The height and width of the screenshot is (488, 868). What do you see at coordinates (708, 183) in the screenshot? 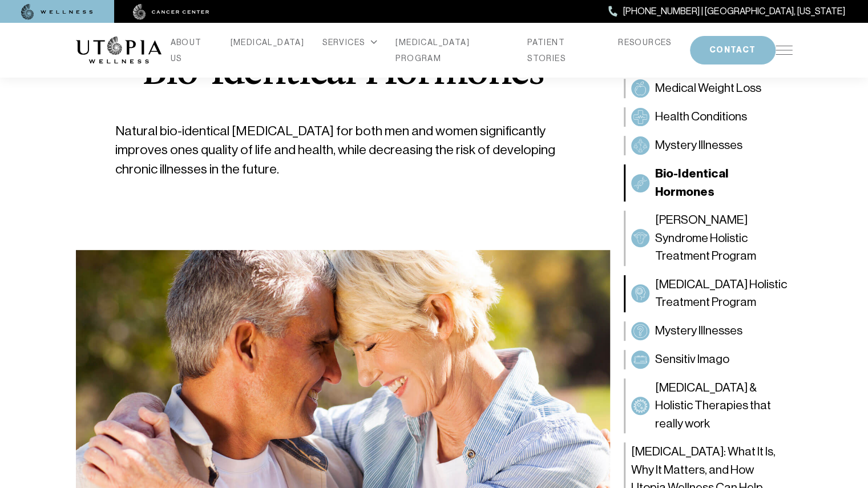
I see `a: Bio-Identical HormonesBio-Identical Hormones` at bounding box center [708, 183].